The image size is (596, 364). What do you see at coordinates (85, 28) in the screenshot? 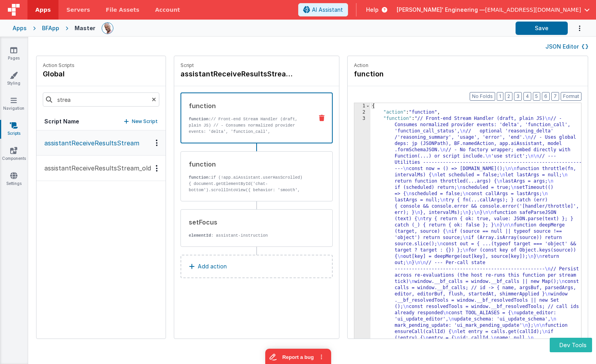
I see `div: Master` at bounding box center [85, 28].